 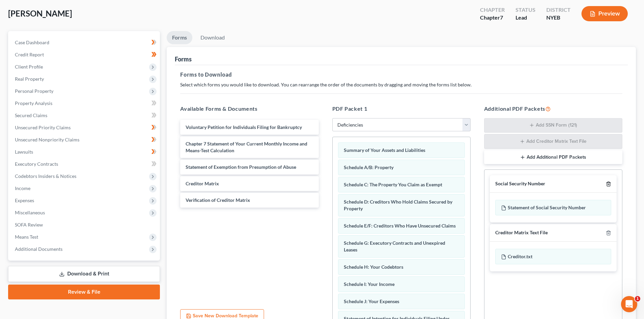 What do you see at coordinates (243, 127) in the screenshot?
I see `span: Voluntary Petition for Individuals Filing for Bankruptcy` at bounding box center [243, 127].